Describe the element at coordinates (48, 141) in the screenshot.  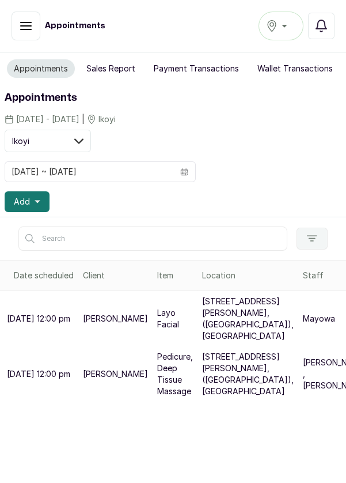
I see `button: Ikoyi` at that location.